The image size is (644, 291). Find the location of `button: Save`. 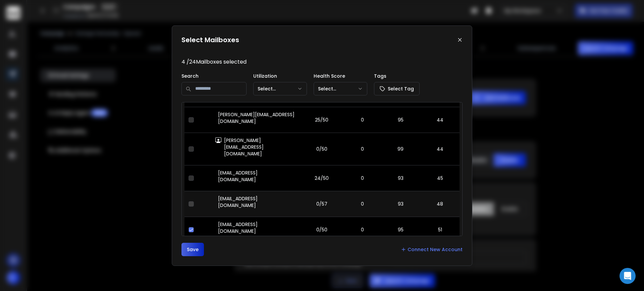

button: Save is located at coordinates (192, 249).